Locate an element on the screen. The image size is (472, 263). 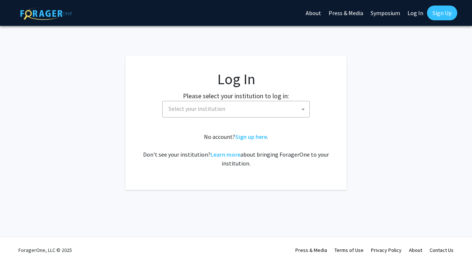
div: ForagerOne, LLC © 2025 is located at coordinates (45, 250).